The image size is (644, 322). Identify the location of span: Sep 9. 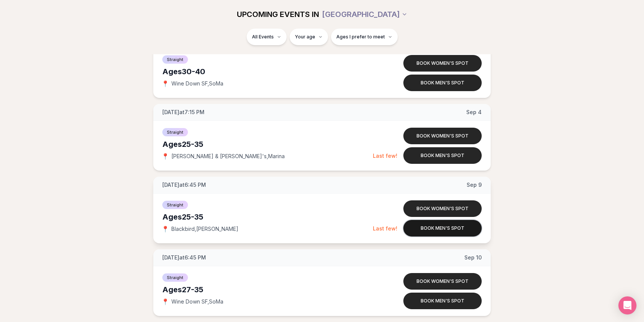
(474, 185).